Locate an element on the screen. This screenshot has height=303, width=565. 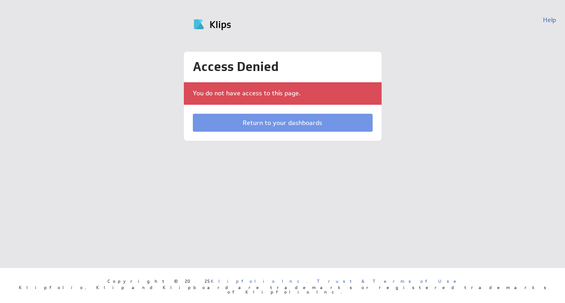
p: You do not have access to this page. is located at coordinates (283, 94).